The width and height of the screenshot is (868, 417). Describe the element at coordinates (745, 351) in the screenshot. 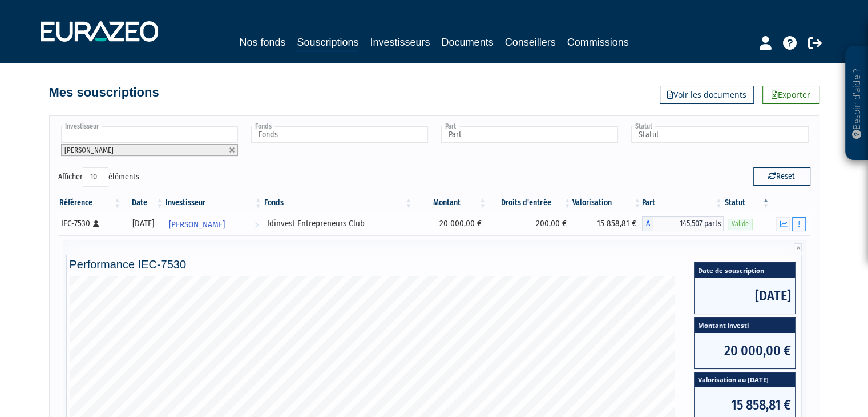

I see `span: 20 000,00 €` at that location.